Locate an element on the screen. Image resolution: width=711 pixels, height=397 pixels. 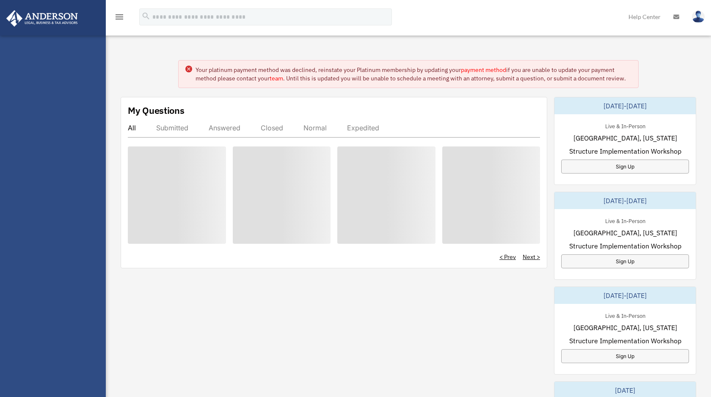
i: search is located at coordinates (146, 16).